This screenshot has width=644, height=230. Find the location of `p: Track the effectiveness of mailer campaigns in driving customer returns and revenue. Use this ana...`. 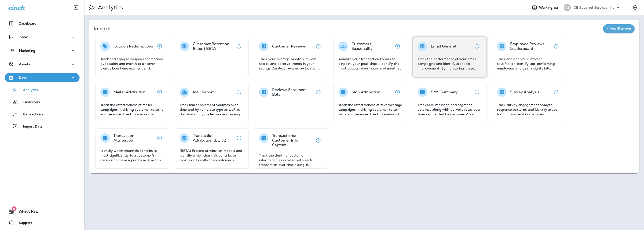

p: Track the effectiveness of mailer campaigns in driving customer returns and revenue. Use this ana... is located at coordinates (132, 109).